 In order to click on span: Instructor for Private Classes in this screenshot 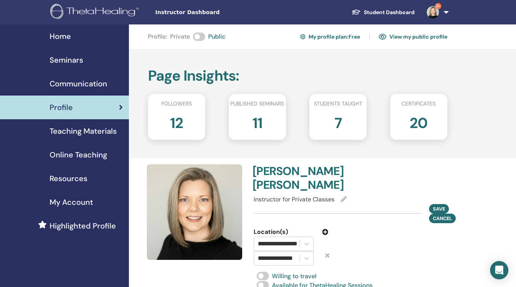, I will do `click(294, 199)`.